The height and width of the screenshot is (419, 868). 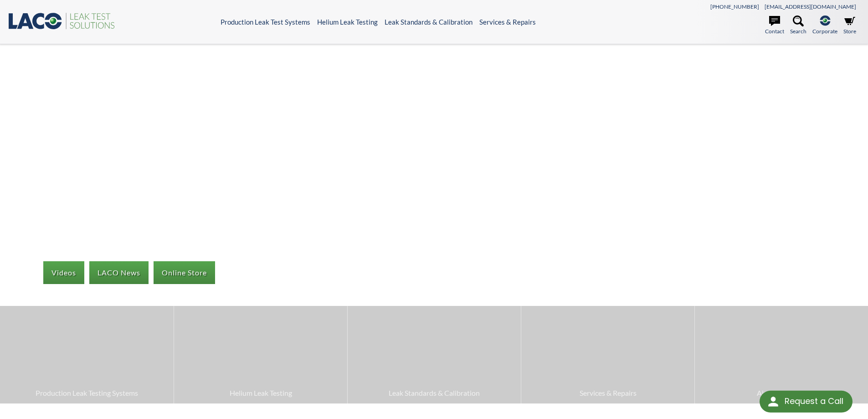 What do you see at coordinates (119, 272) in the screenshot?
I see `a: LACO News` at bounding box center [119, 272].